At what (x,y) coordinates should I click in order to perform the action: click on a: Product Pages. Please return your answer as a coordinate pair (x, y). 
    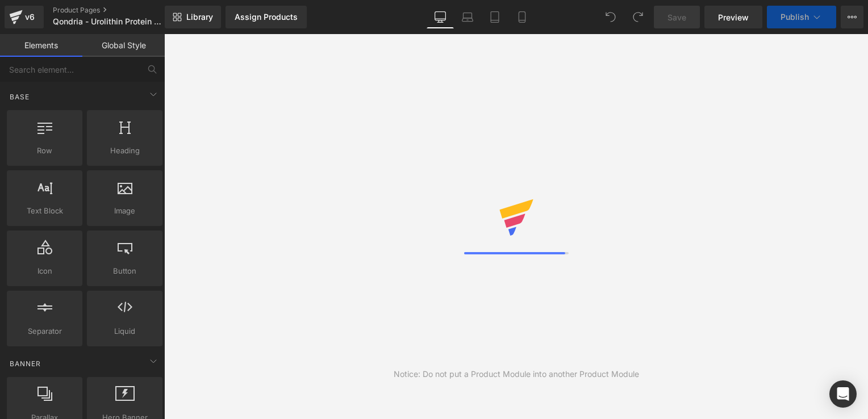
    Looking at the image, I should click on (118, 10).